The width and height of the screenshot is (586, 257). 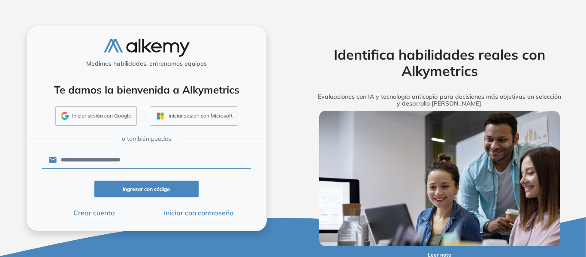 What do you see at coordinates (199, 213) in the screenshot?
I see `button: Iniciar con contraseña` at bounding box center [199, 213].